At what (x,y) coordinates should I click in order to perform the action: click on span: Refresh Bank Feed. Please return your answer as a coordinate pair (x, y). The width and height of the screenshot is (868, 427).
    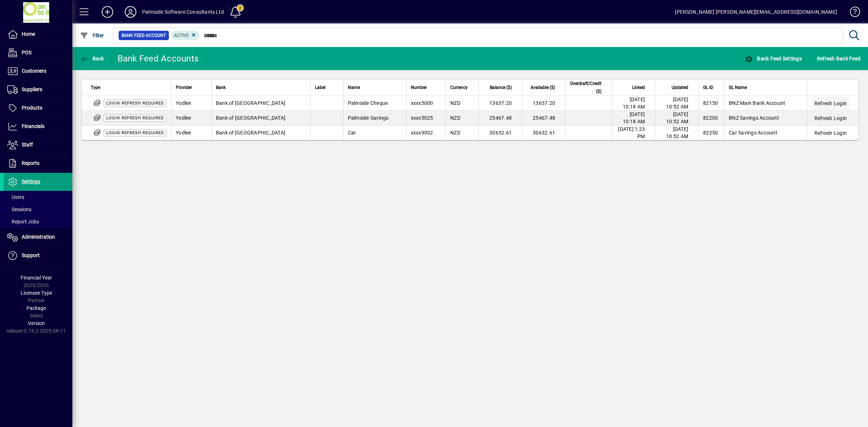
    Looking at the image, I should click on (839, 59).